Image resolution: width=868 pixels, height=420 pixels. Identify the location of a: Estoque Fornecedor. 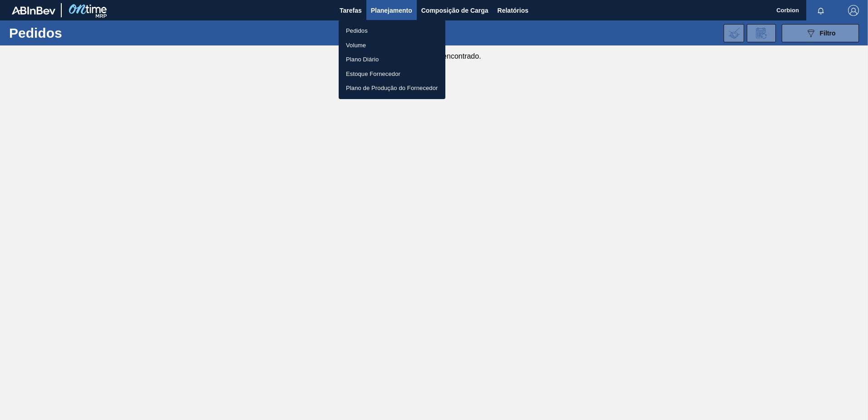
(392, 74).